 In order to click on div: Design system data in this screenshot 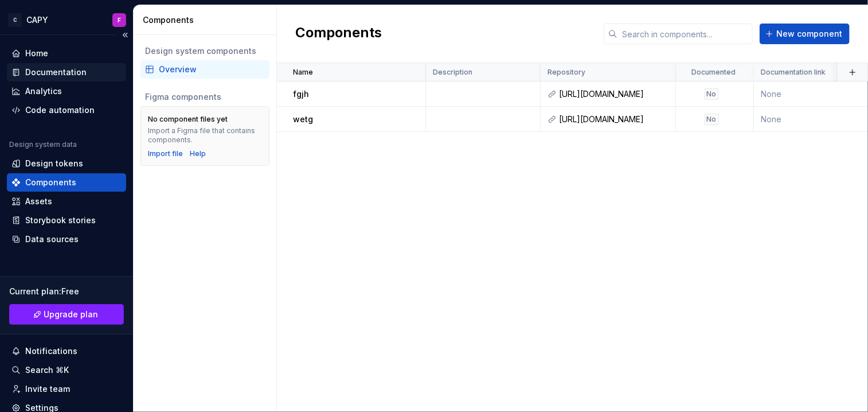, I will do `click(43, 145)`.